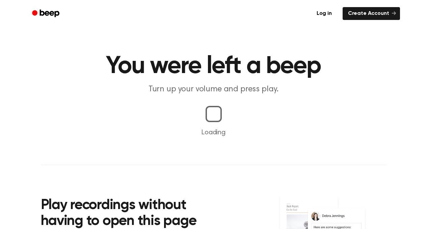  I want to click on a: Beep, so click(46, 14).